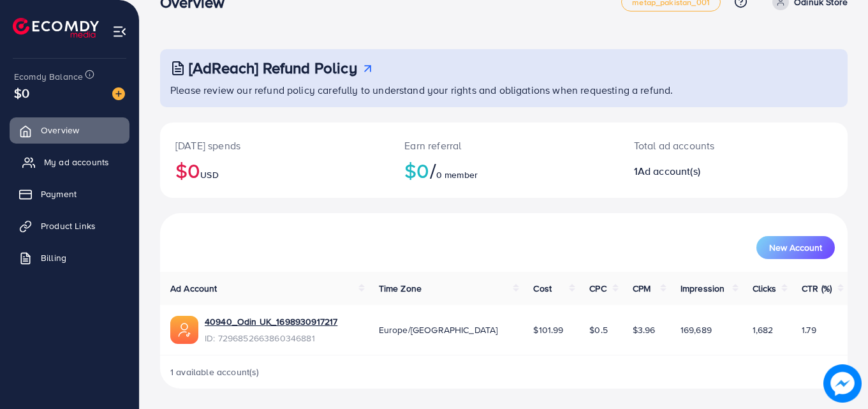  What do you see at coordinates (506, 90) in the screenshot?
I see `p: Please review our refund policy carefully to understand your rights and obligations when requesti...` at bounding box center [506, 90].